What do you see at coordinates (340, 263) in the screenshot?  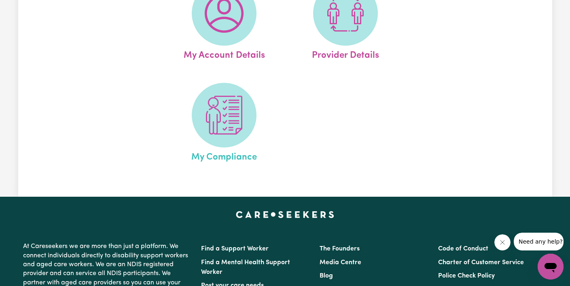 I see `a: Media Centre` at bounding box center [340, 263].